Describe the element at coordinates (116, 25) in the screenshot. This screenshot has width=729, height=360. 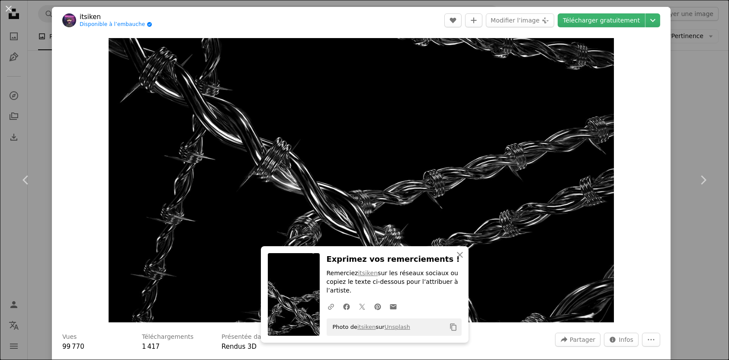
I see `a: Disponible à l’embauche` at that location.